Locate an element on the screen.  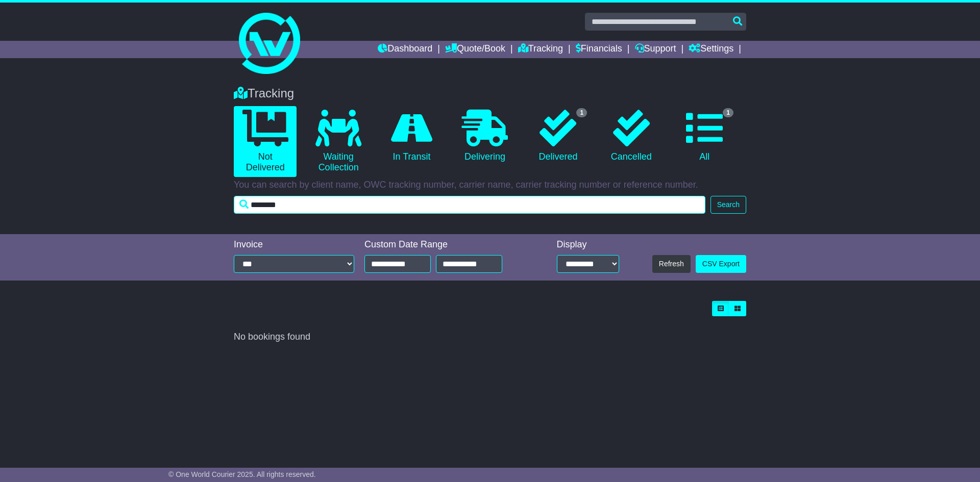
a: Dashboard is located at coordinates (404, 49).